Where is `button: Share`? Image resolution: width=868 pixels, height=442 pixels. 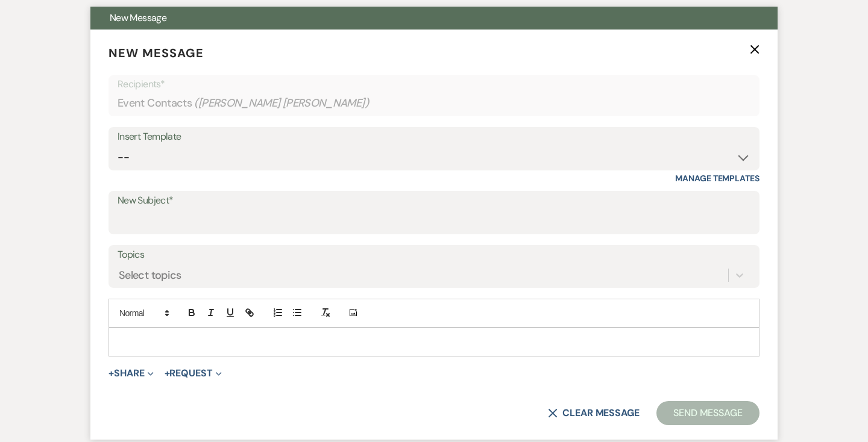
button: Share is located at coordinates (131, 374).